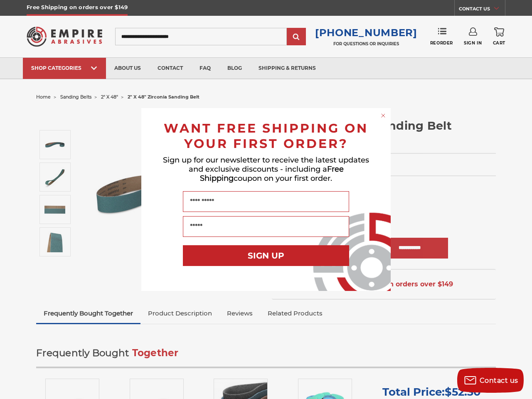  Describe the element at coordinates (490, 380) in the screenshot. I see `button: Contact us` at that location.